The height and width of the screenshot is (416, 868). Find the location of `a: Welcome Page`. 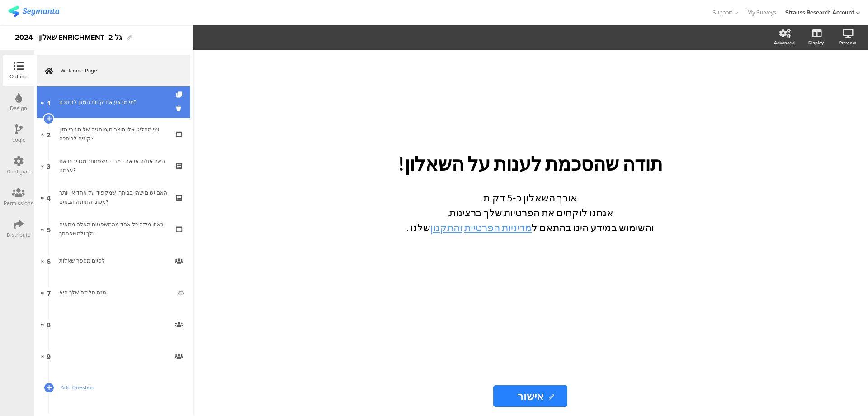

a: Welcome Page is located at coordinates (113, 71).